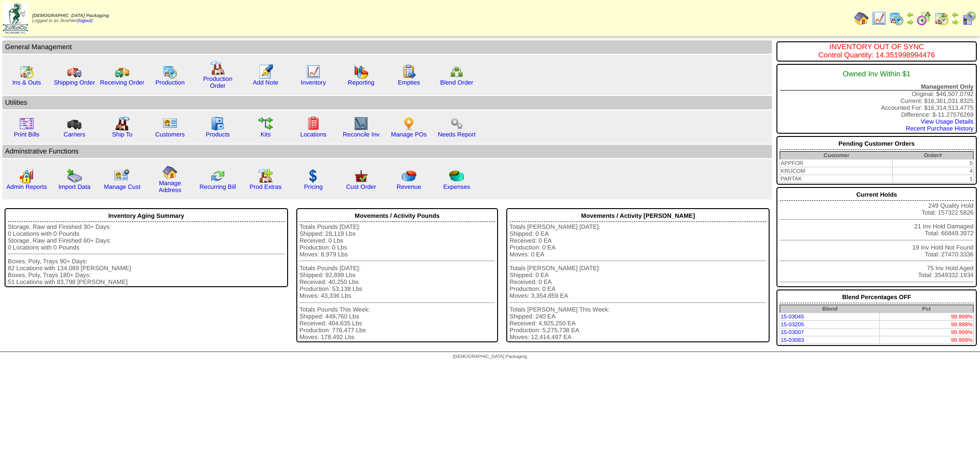  I want to click on th: Customer, so click(836, 155).